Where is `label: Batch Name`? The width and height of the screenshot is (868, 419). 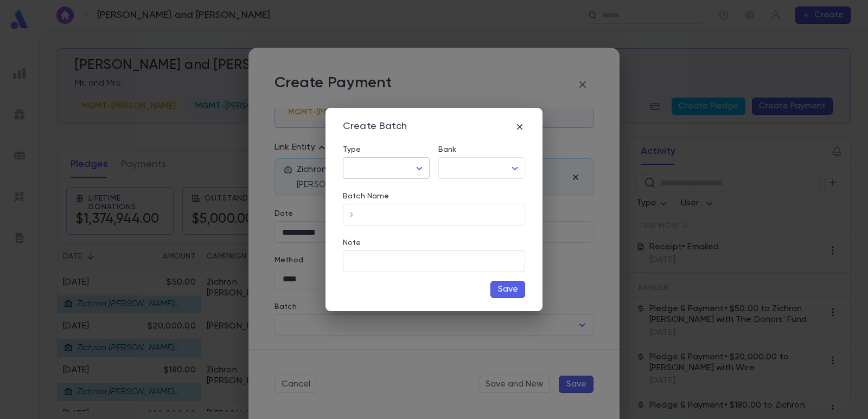 label: Batch Name is located at coordinates (366, 196).